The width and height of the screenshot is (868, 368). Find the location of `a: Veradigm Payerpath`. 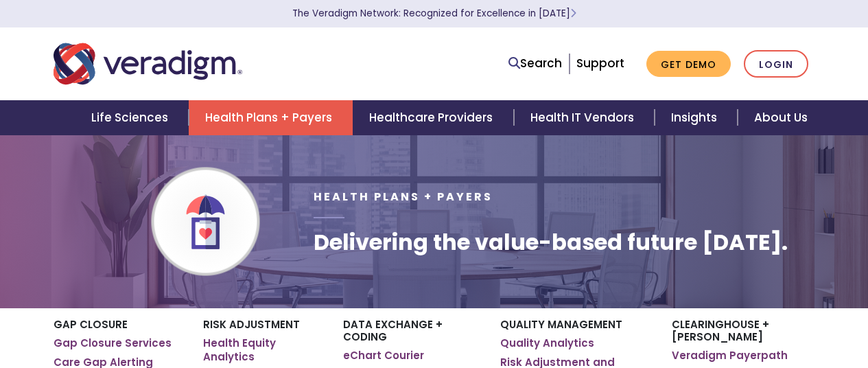

a: Veradigm Payerpath is located at coordinates (730, 355).